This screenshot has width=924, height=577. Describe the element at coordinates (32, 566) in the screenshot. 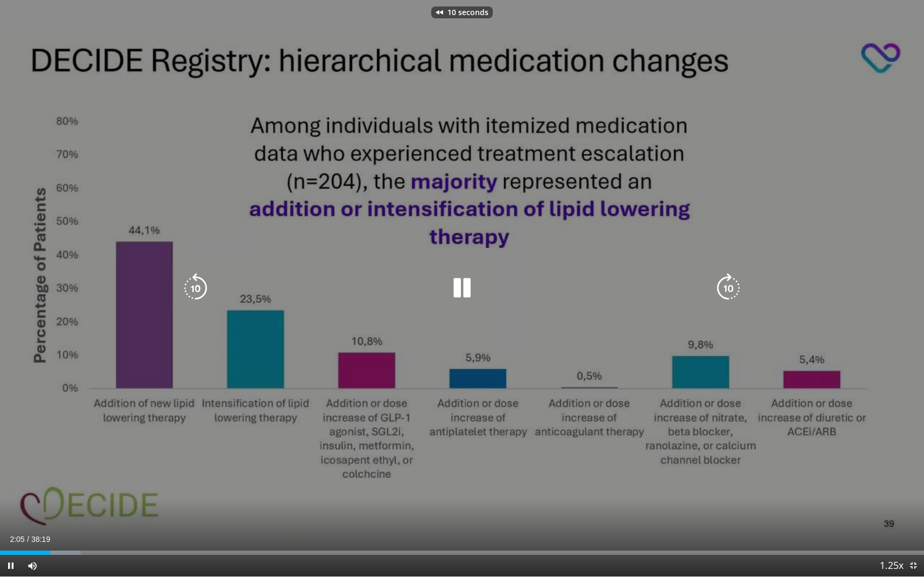

I see `button: Mute` at that location.